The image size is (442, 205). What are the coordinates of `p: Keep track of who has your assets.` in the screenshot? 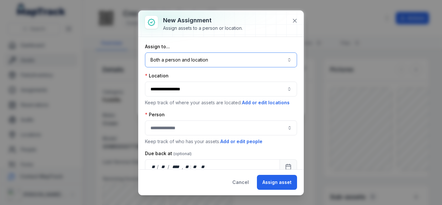 It's located at (221, 141).